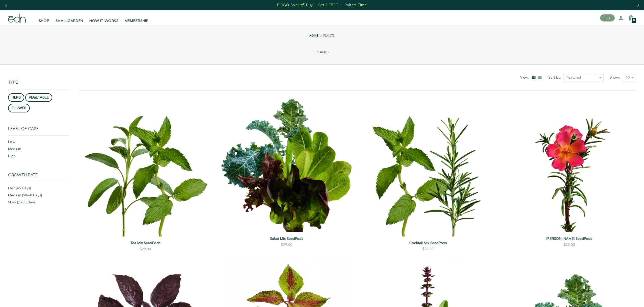 The height and width of the screenshot is (307, 644). What do you see at coordinates (145, 168) in the screenshot?
I see `img: Tea Mix SeedPods` at bounding box center [145, 168].